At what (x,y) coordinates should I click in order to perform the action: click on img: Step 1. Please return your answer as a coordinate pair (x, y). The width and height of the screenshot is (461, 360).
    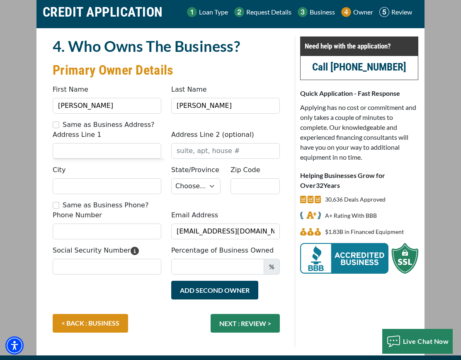
    Looking at the image, I should click on (192, 12).